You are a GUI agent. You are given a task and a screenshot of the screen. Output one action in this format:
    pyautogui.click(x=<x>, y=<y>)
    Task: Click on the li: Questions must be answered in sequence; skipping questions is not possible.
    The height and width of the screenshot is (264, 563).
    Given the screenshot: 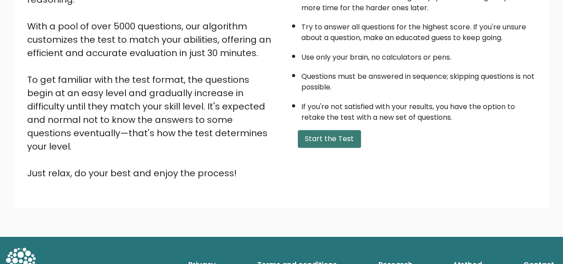 What is the action you would take?
    pyautogui.click(x=419, y=80)
    